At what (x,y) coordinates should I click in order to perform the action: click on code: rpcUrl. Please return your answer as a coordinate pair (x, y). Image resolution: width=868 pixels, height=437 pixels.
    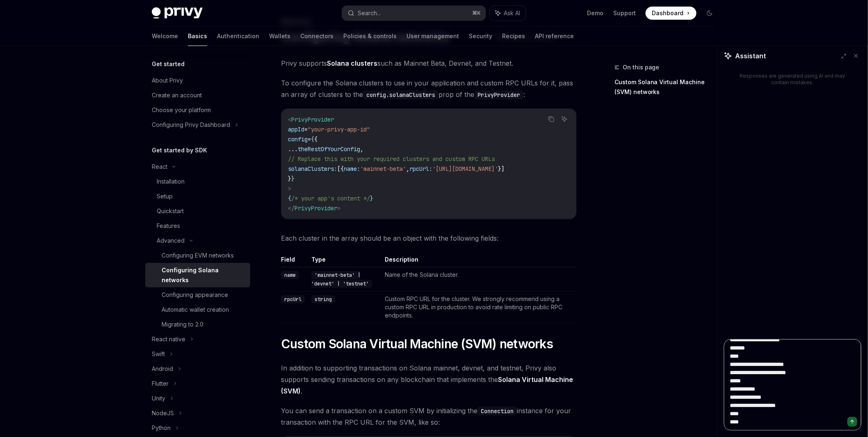
    Looking at the image, I should click on (293, 300).